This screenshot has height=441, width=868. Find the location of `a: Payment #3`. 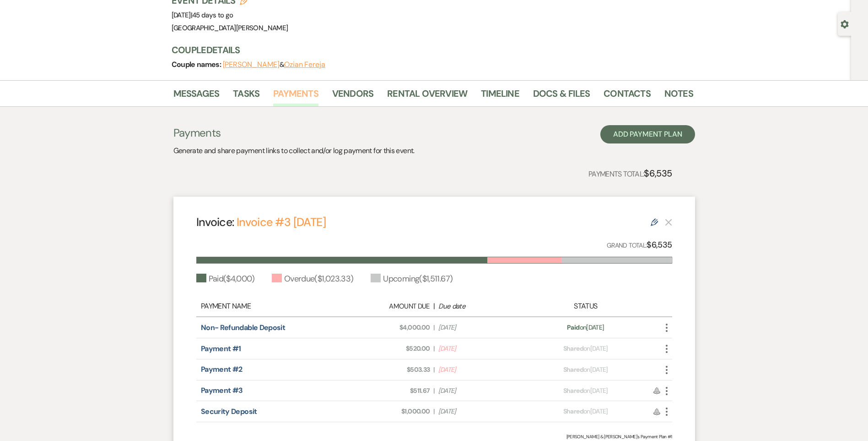

a: Payment #3 is located at coordinates (222, 390).